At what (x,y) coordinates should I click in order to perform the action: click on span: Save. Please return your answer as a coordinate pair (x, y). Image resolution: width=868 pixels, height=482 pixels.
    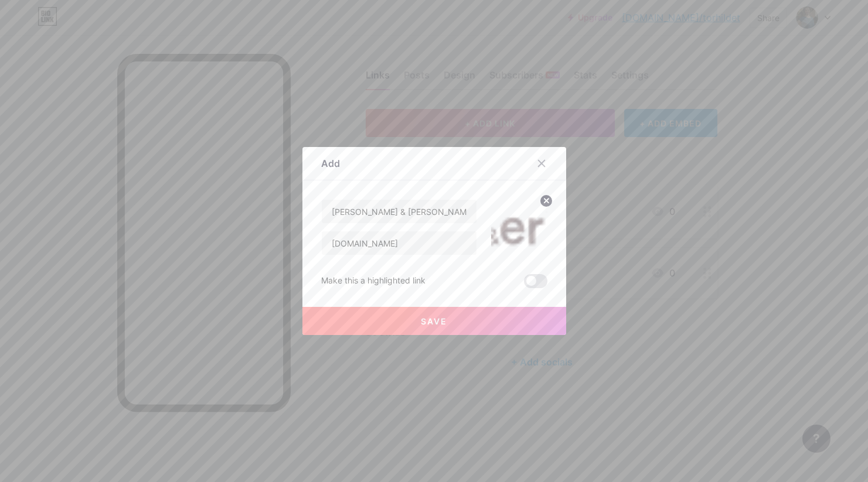
    Looking at the image, I should click on (434, 322).